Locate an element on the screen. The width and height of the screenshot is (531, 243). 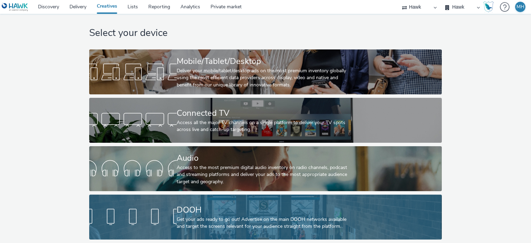
a: Hawk Academy is located at coordinates (490, 7).